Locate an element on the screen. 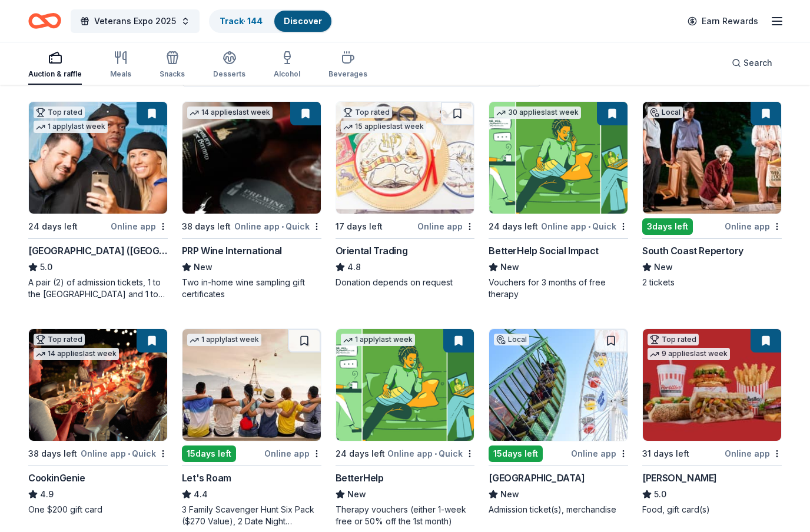  a: Image for PRP Wine International14 applieslast week38 days leftOnline app•QuickPRP Wine Internati... is located at coordinates (251, 201).